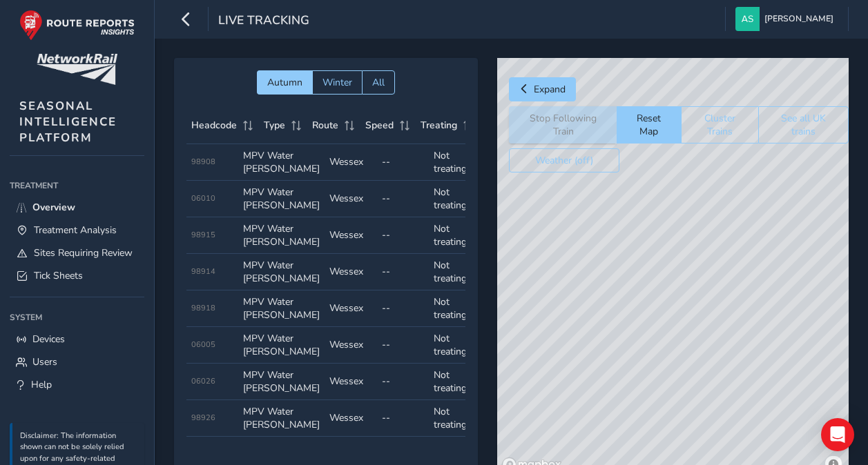  What do you see at coordinates (83, 252) in the screenshot?
I see `span: Sites Requiring Review` at bounding box center [83, 252].